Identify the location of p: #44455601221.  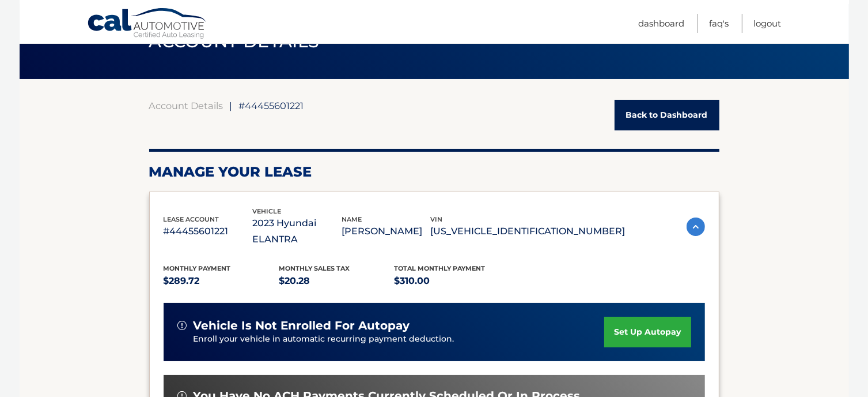
(208, 231).